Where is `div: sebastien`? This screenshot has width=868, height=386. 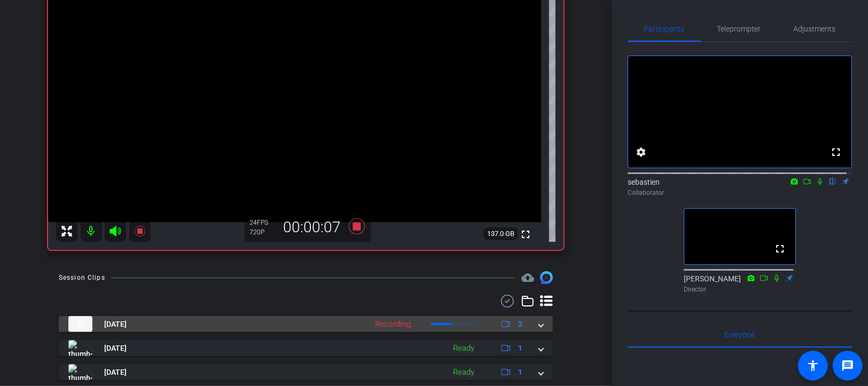 div: sebastien is located at coordinates (739, 187).